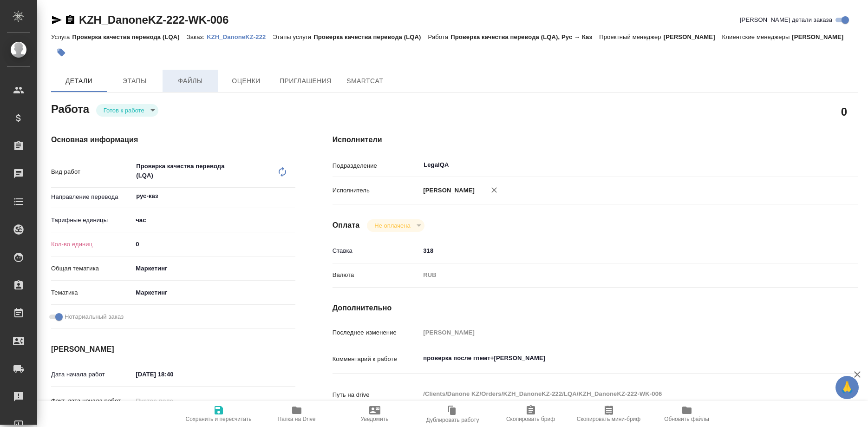 Image resolution: width=868 pixels, height=427 pixels. I want to click on p: Исполнитель, so click(376, 191).